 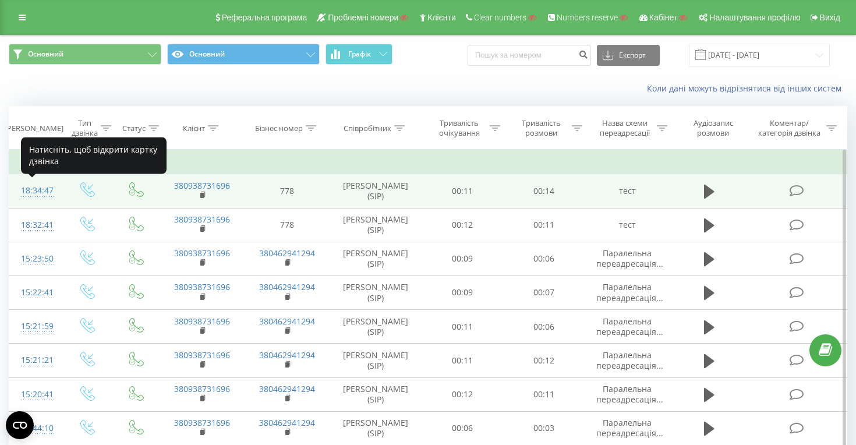 I want to click on span: Реферальна програма, so click(x=264, y=17).